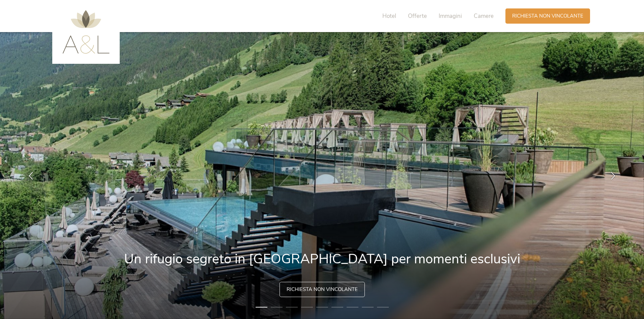  I want to click on a: AMONTI & LUNARIS Wellnessresort, so click(86, 32).